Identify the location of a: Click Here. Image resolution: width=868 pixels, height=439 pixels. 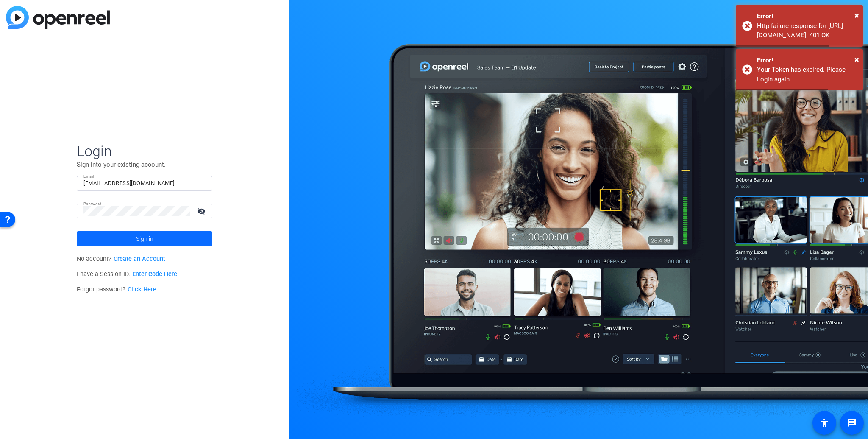
(142, 289).